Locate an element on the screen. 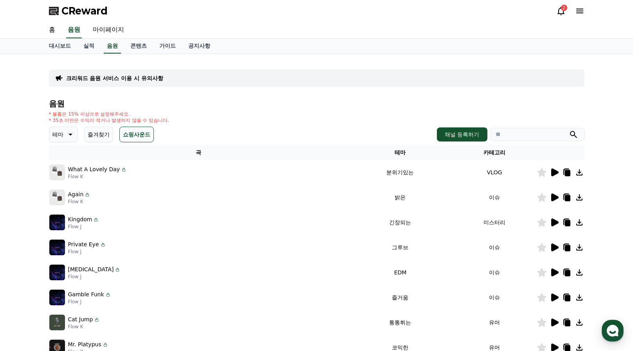 The width and height of the screenshot is (633, 351). span: CReward is located at coordinates (85, 11).